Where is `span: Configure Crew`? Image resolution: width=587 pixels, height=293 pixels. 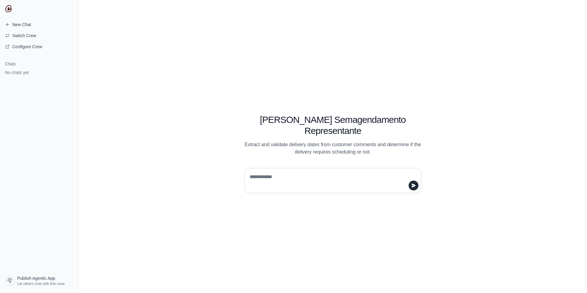
span: Configure Crew is located at coordinates (27, 47).